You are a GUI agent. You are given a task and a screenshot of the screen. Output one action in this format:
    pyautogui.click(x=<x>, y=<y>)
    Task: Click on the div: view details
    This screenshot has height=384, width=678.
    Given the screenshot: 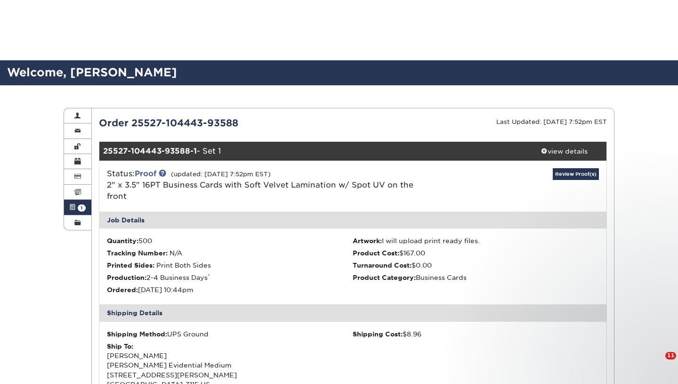 What is the action you would take?
    pyautogui.click(x=564, y=151)
    